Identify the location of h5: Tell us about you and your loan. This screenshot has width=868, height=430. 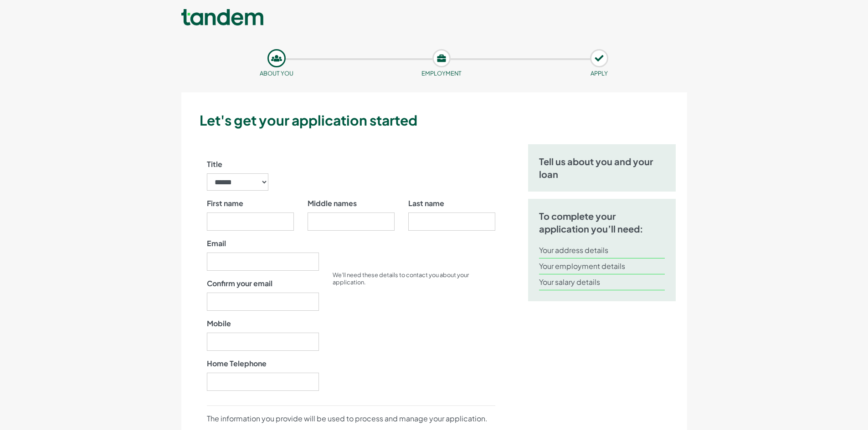
(601, 168).